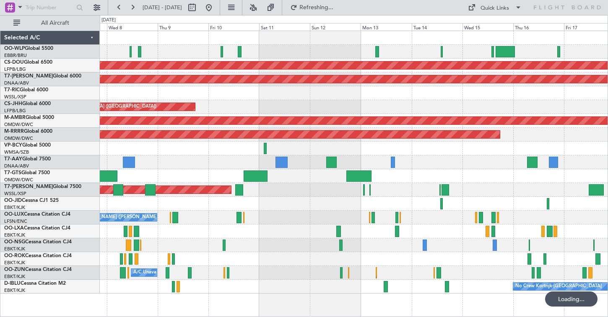  What do you see at coordinates (38, 270) in the screenshot?
I see `a: OO-ZUNCessna Citation CJ4` at bounding box center [38, 270].